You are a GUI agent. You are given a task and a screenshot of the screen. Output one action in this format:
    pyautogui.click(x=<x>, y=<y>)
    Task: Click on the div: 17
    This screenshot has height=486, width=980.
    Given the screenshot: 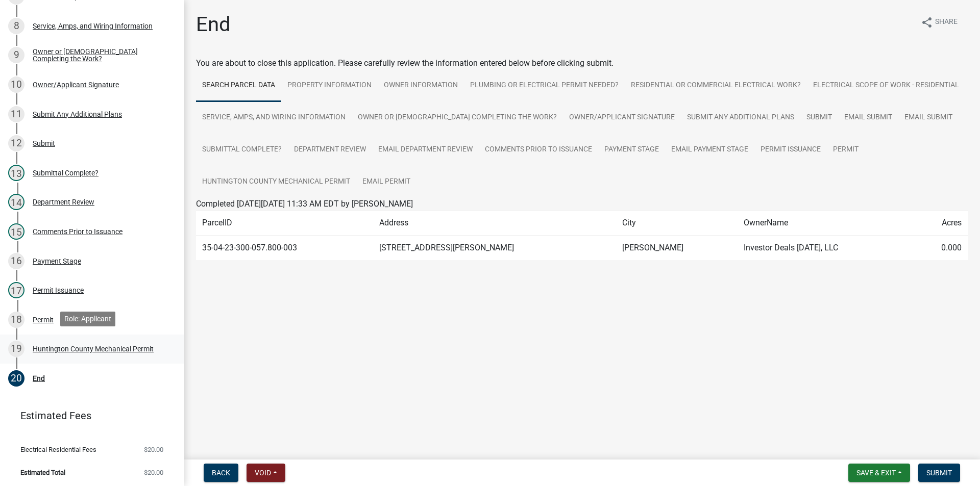 What is the action you would take?
    pyautogui.click(x=16, y=290)
    